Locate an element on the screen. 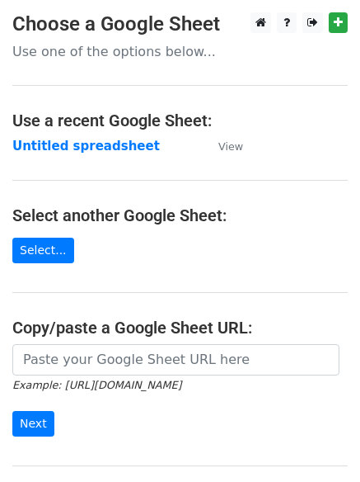 The height and width of the screenshot is (482, 360). h4: Use a recent Google Sheet: is located at coordinates (180, 120).